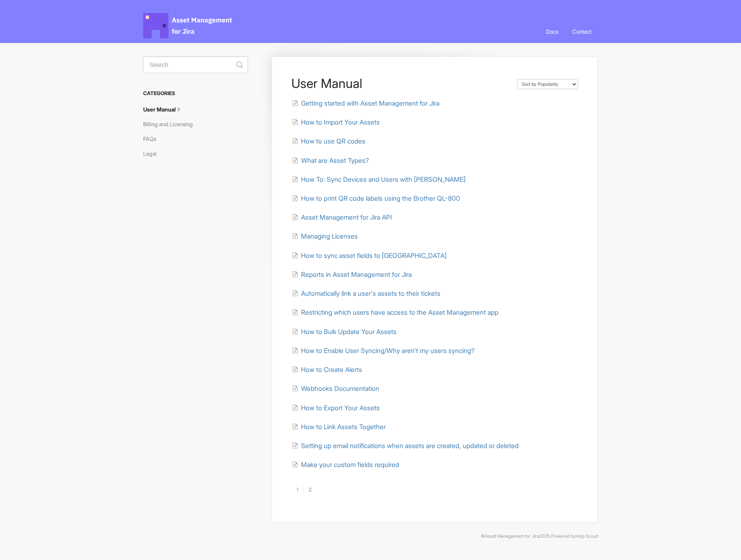  Describe the element at coordinates (346, 217) in the screenshot. I see `span: Asset Management for Jira API` at that location.